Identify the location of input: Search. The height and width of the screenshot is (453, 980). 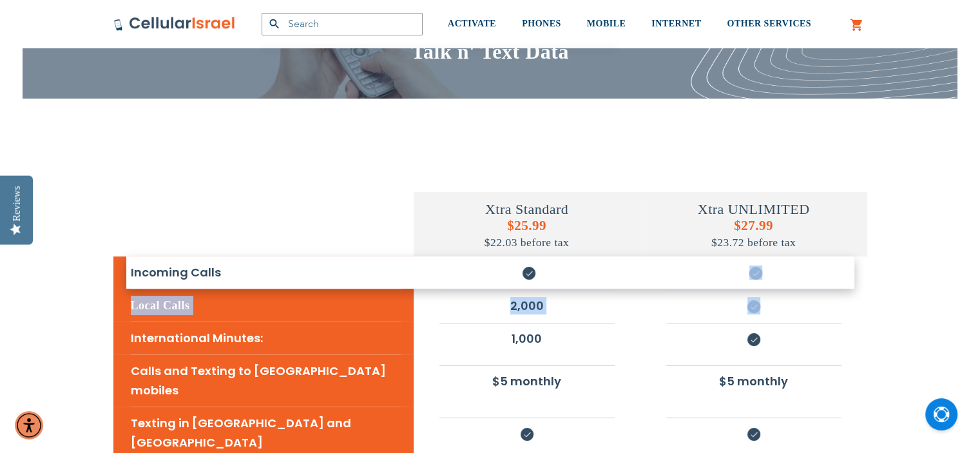
(342, 24).